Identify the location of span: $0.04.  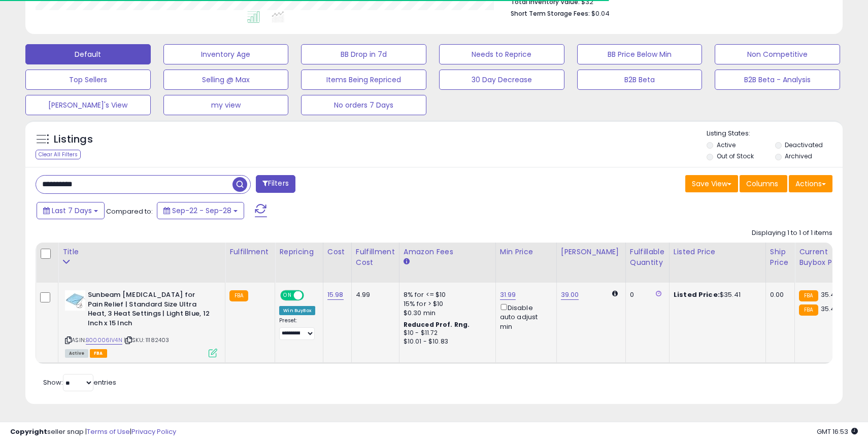
(601, 13).